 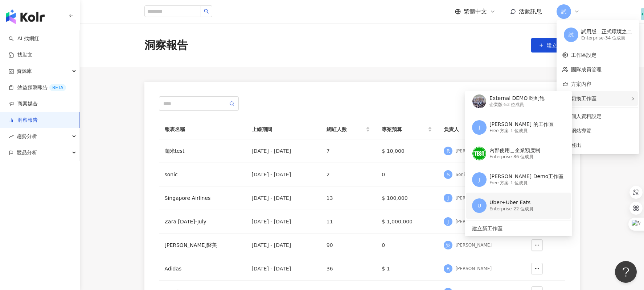 What do you see at coordinates (586, 116) in the screenshot?
I see `a: 個人資料設定` at bounding box center [586, 116].